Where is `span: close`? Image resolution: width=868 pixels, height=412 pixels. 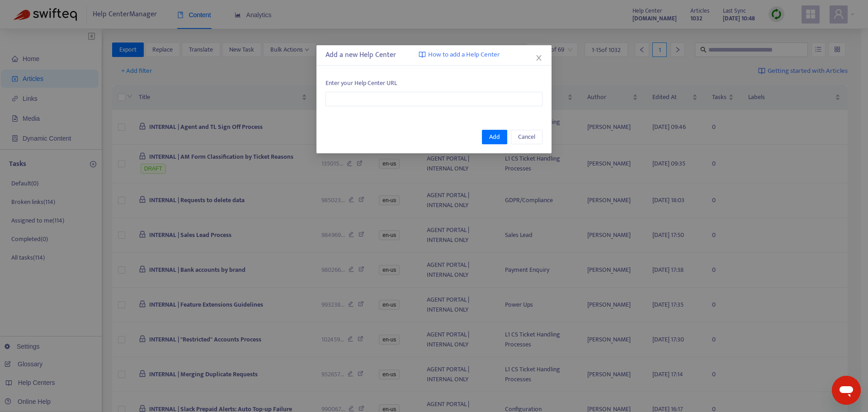
span: close is located at coordinates (539, 58).